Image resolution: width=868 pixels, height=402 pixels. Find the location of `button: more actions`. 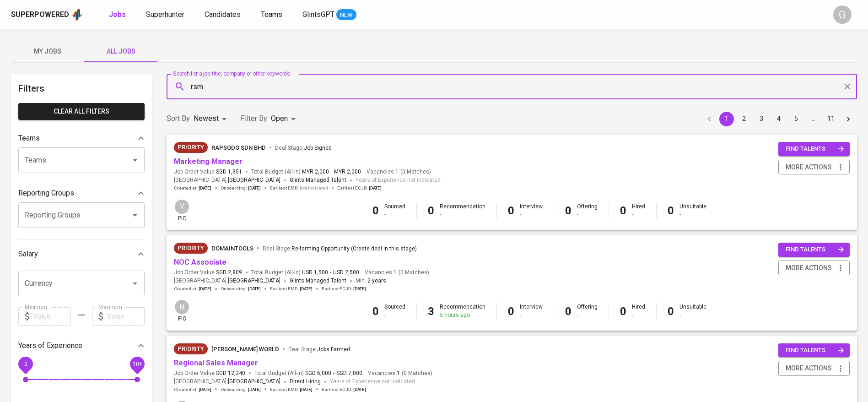

button: more actions is located at coordinates (814, 167).